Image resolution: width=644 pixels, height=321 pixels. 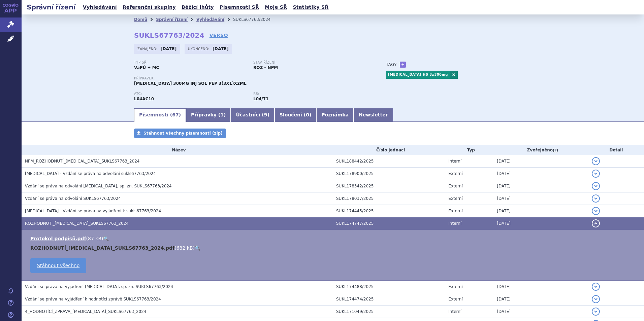 I want to click on a: Běžící lhůty, so click(x=198, y=7).